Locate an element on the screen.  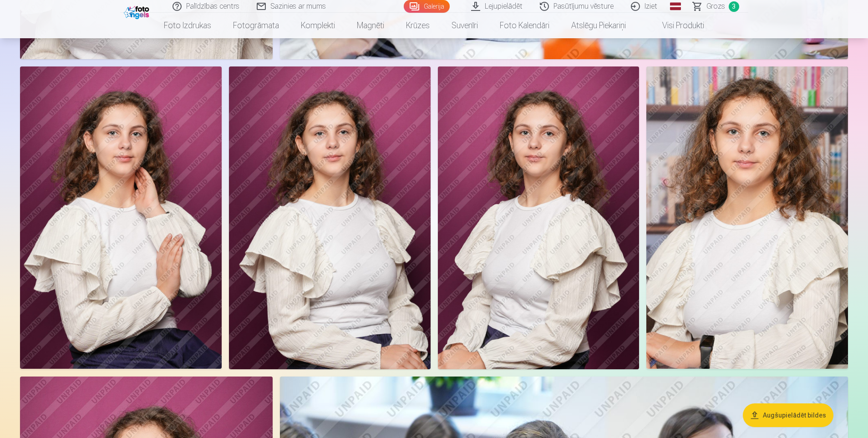
a: Komplekti is located at coordinates (318, 26).